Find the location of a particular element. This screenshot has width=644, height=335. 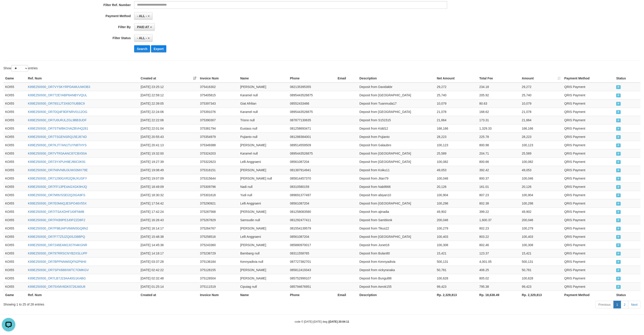

td: Deposit from Nabil666 is located at coordinates (396, 187).